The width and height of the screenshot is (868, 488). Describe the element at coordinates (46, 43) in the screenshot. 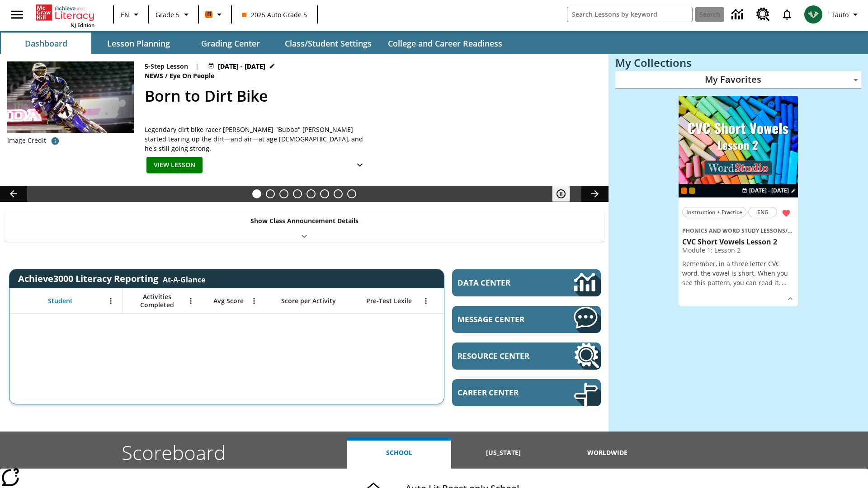

I see `button: Dashboard` at that location.